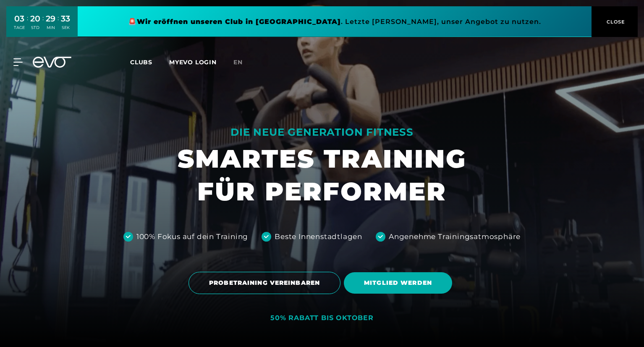 The image size is (644, 347). I want to click on div: 33, so click(66, 19).